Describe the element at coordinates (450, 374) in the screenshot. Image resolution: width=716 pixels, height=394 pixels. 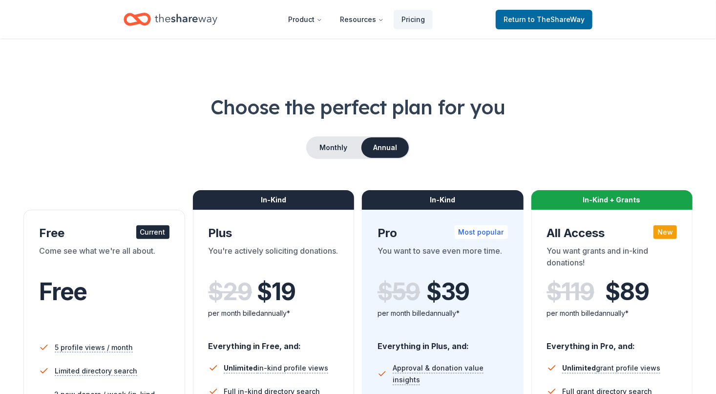
I see `span: Approval & donation value insights` at that location.